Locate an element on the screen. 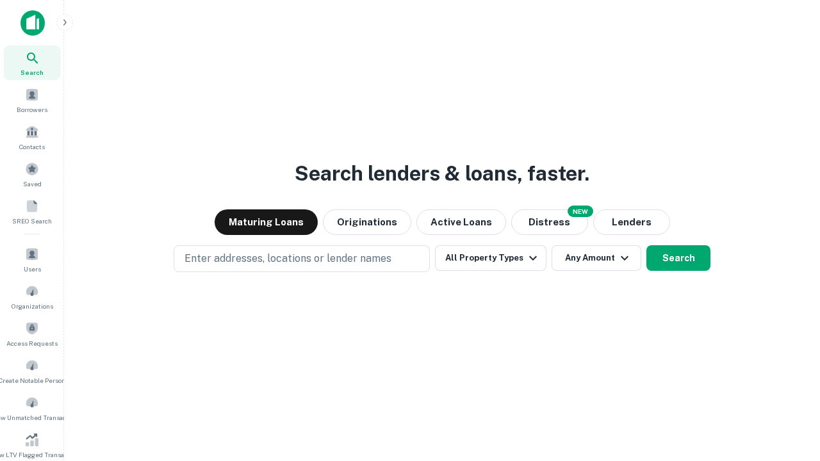  a: Organizations is located at coordinates (32, 297).